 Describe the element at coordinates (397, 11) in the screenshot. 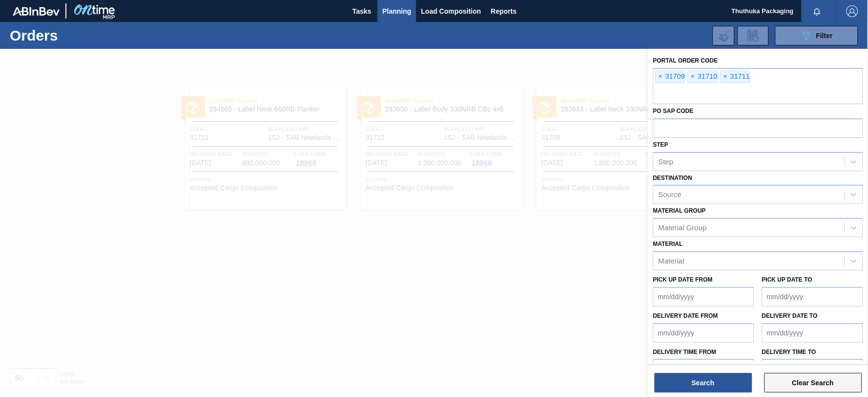

I see `span: Planning` at that location.